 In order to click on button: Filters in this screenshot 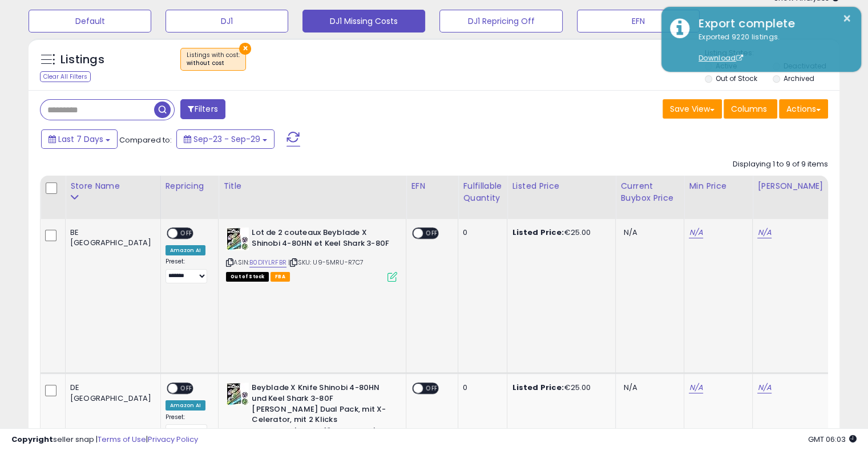, I will do `click(203, 109)`.